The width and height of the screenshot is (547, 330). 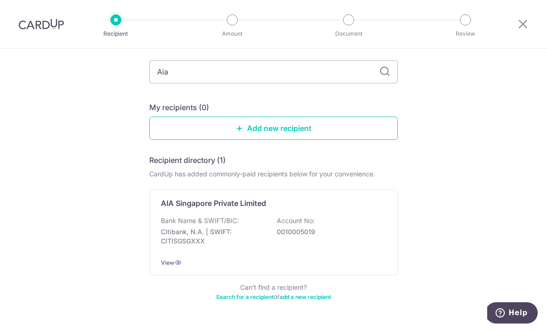 What do you see at coordinates (187, 160) in the screenshot?
I see `h5: Recipient directory (1)` at bounding box center [187, 160].